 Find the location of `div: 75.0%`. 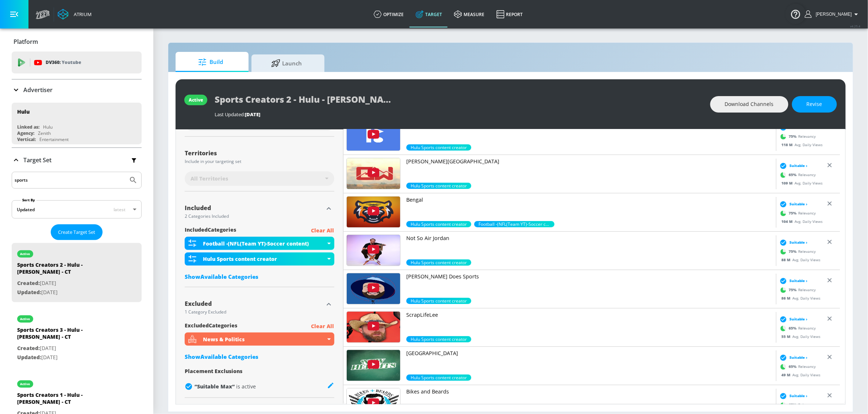

div: 75.0% is located at coordinates (439, 224).